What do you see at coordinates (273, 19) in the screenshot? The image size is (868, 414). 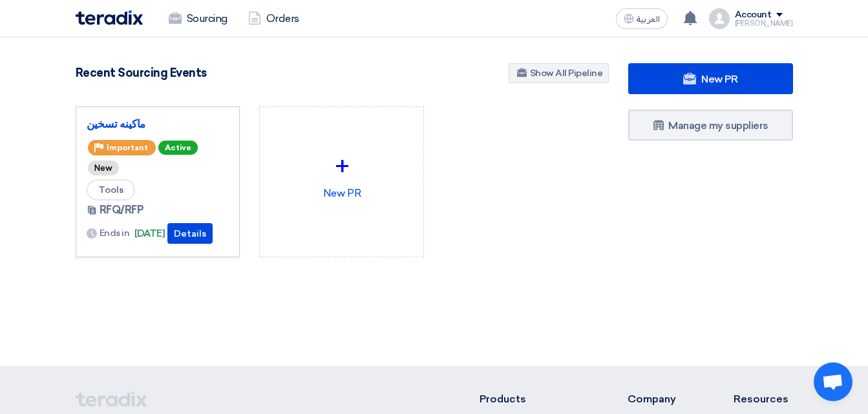 I see `a: Orders` at bounding box center [273, 19].